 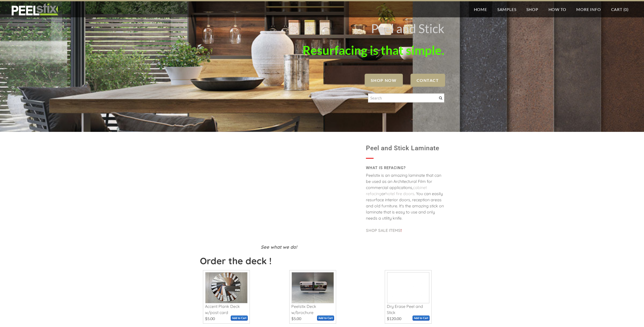 What do you see at coordinates (507, 9) in the screenshot?
I see `a: Samples` at bounding box center [507, 9].